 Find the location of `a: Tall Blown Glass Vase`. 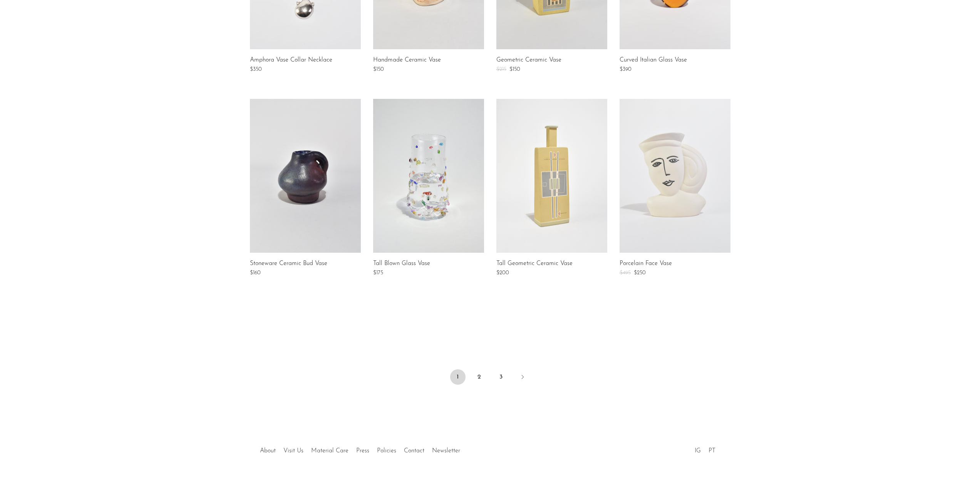

a: Tall Blown Glass Vase is located at coordinates (402, 264).